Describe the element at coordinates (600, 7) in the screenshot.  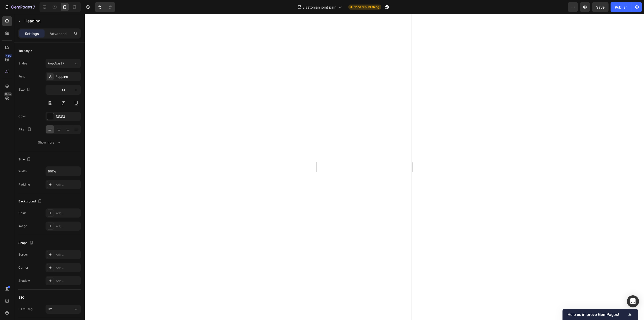
I see `button: Save` at that location.